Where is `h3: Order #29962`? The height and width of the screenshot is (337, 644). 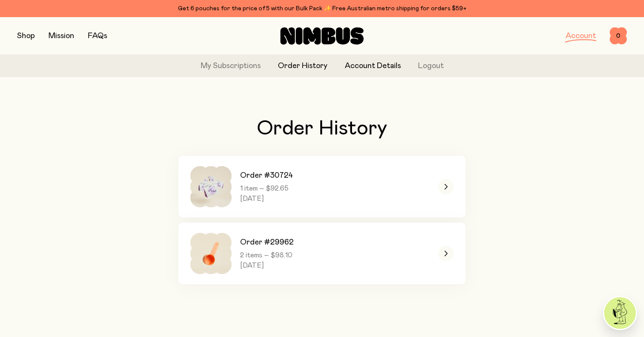
h3: Order #29962 is located at coordinates (267, 242).